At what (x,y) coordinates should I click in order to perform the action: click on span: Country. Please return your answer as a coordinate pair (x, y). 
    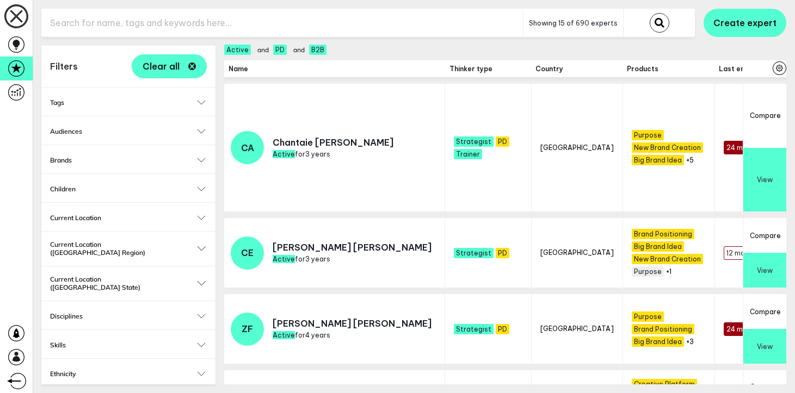
    Looking at the image, I should click on (577, 69).